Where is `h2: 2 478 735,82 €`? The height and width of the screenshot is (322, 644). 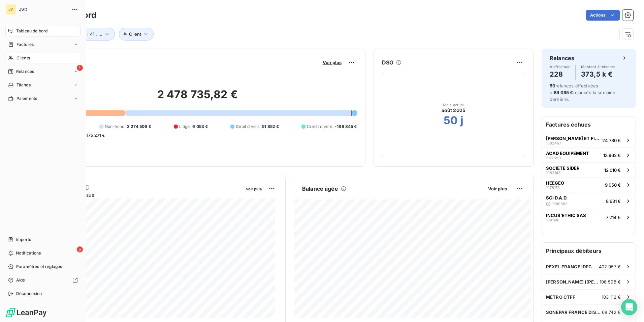 h2: 2 478 735,82 € is located at coordinates (197, 98).